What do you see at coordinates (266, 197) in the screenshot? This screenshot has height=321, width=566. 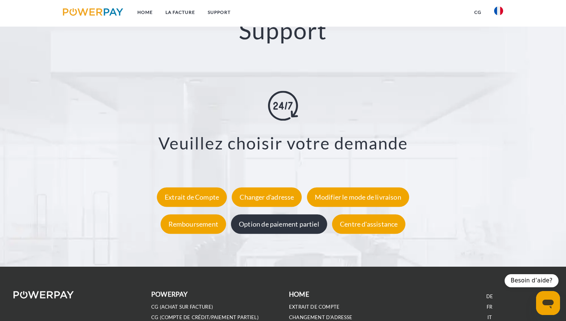 I see `a: Changer d'adresse` at bounding box center [266, 197].